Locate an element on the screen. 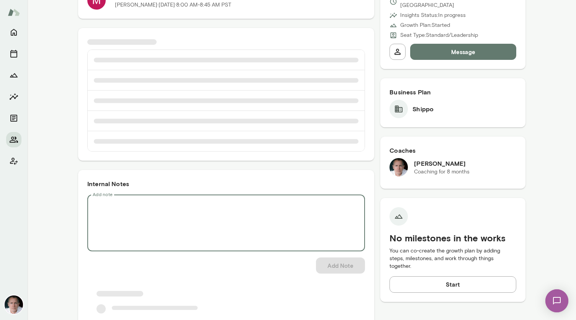 This screenshot has width=576, height=320. p: Insights Status: In progress is located at coordinates (433, 15).